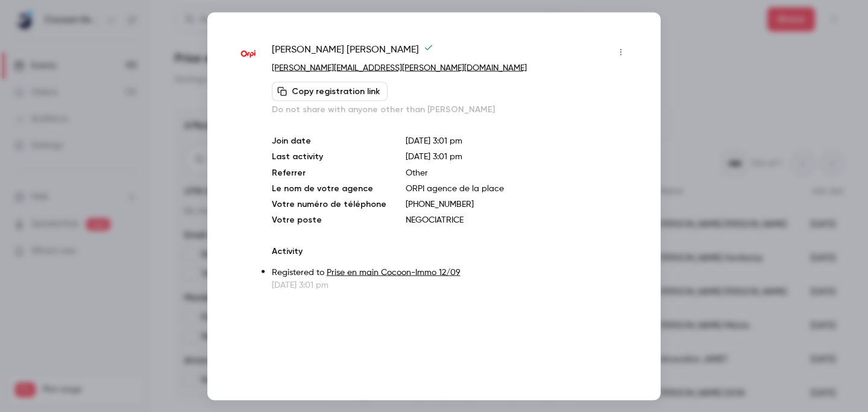 This screenshot has width=868, height=412. What do you see at coordinates (518, 173) in the screenshot?
I see `p: Other` at bounding box center [518, 173].